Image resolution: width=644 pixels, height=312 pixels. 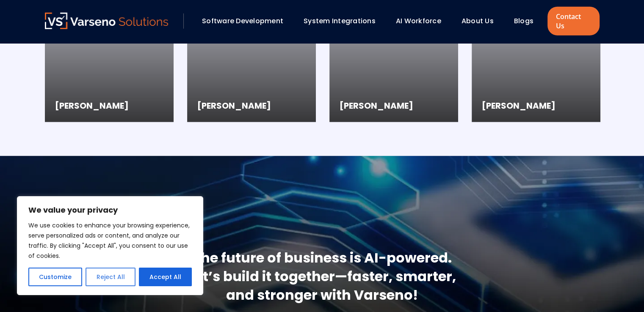 I want to click on a: About Us, so click(x=478, y=20).